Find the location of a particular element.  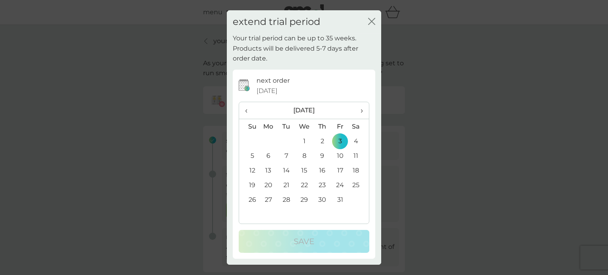

td: 26 is located at coordinates (249, 199).